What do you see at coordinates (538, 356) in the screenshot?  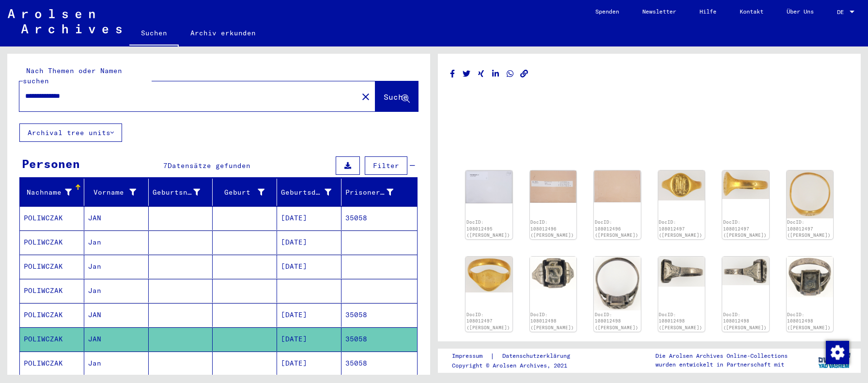 I see `a: Datenschutzerklärung` at bounding box center [538, 356].